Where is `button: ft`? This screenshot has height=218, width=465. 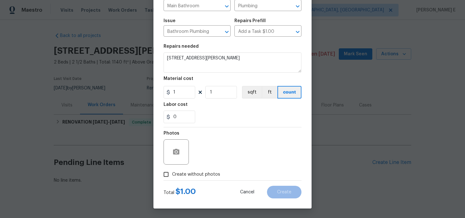
button: ft is located at coordinates (269, 92).